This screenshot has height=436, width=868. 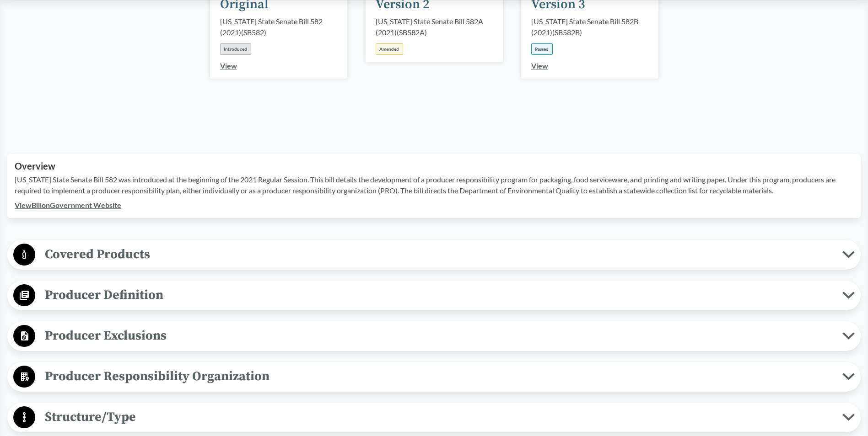 I want to click on div: Introduced, so click(x=236, y=49).